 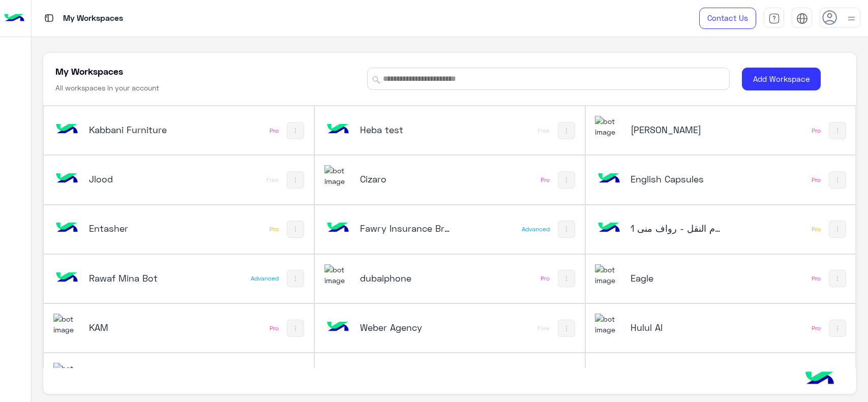 What do you see at coordinates (134, 228) in the screenshot?
I see `h5: Entasher` at bounding box center [134, 228].